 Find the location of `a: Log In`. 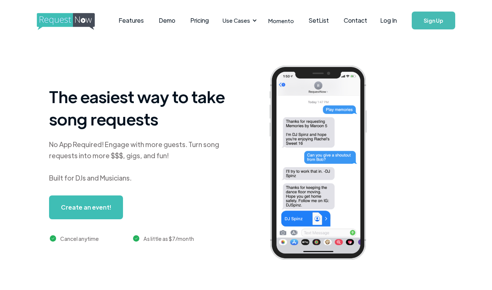

a: Log In is located at coordinates (388, 20).